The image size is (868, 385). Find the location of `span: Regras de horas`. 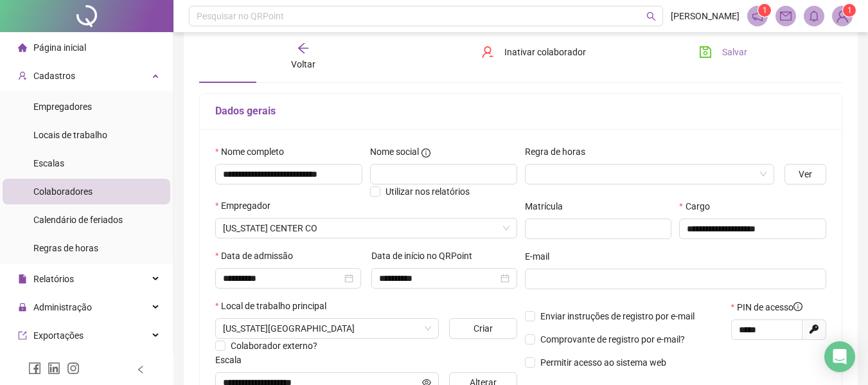

span: Regras de horas is located at coordinates (65, 248).